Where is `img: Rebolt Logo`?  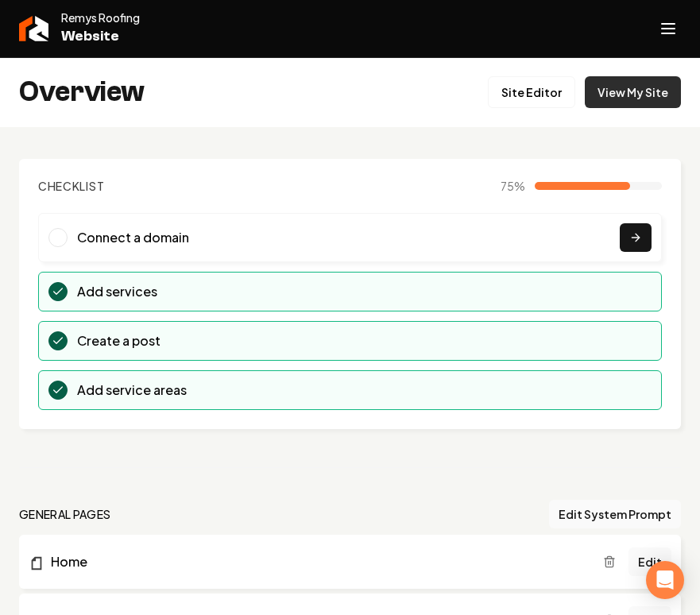 img: Rebolt Logo is located at coordinates (34, 28).